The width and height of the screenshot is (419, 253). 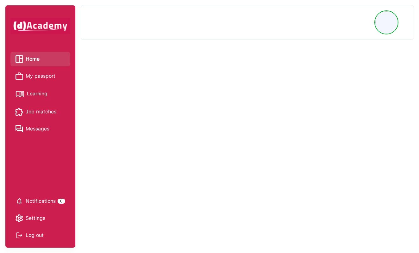 What do you see at coordinates (40, 235) in the screenshot?
I see `div: Log out` at bounding box center [40, 235].